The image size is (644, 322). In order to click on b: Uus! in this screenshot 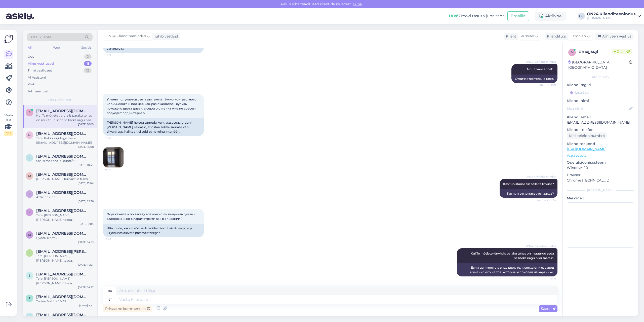, I will do `click(453, 16)`.